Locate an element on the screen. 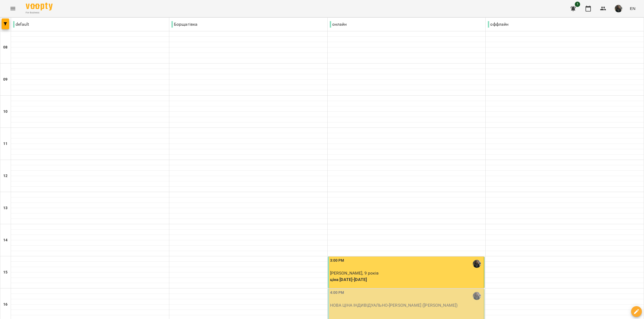 Image resolution: width=644 pixels, height=319 pixels. h6: 12 is located at coordinates (5, 176).